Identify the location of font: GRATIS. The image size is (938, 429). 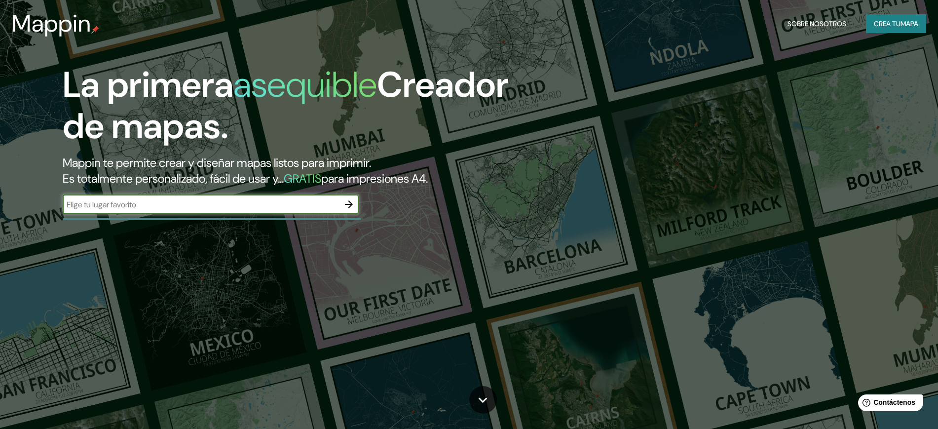
(303, 178).